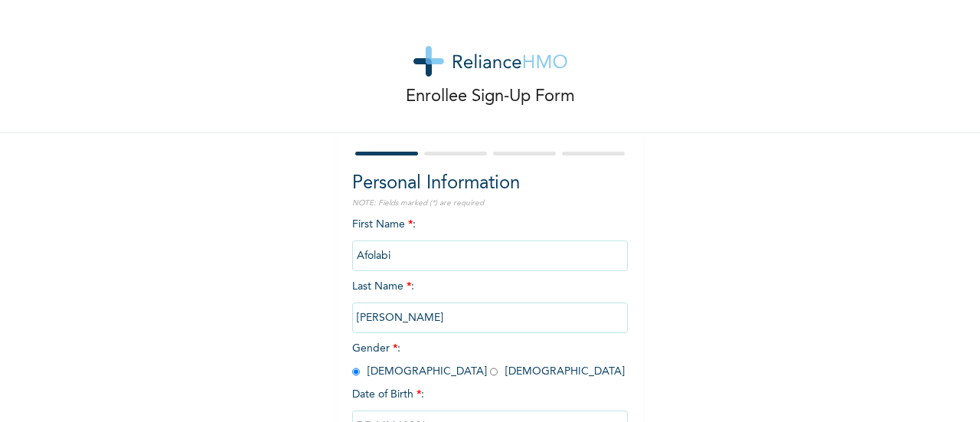 Image resolution: width=980 pixels, height=422 pixels. What do you see at coordinates (490, 302) in the screenshot?
I see `span: Last Name :` at bounding box center [490, 302].